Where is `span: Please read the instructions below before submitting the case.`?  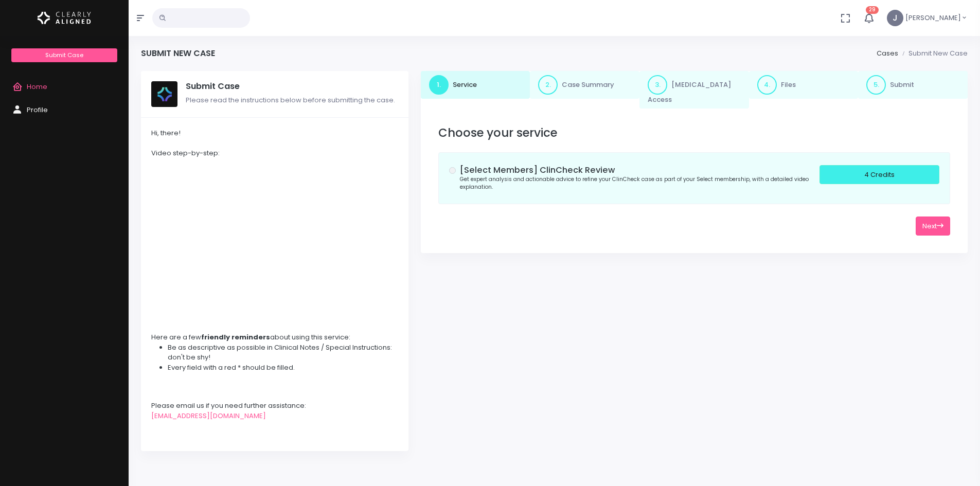
span: Please read the instructions below before submitting the case. is located at coordinates (290, 100).